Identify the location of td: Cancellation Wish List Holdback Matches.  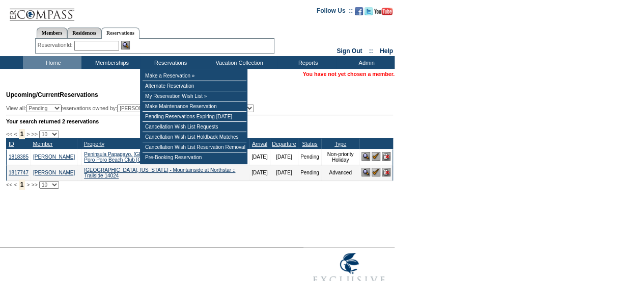
(194, 137).